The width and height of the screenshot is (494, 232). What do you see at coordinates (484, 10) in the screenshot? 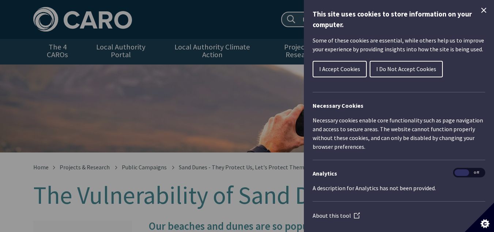
I see `button: Close Cookie Control` at bounding box center [484, 10].